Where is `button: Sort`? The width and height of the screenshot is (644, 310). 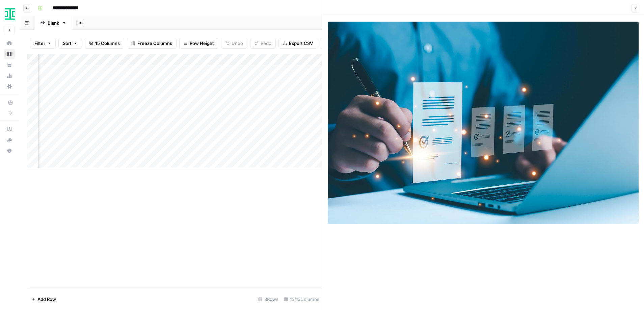
button: Sort is located at coordinates (70, 43).